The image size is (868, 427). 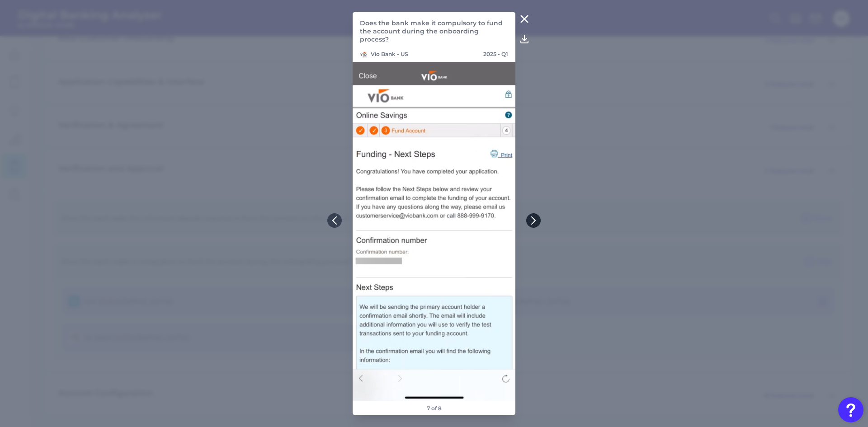 What do you see at coordinates (434, 31) in the screenshot?
I see `p: Does the bank make it compulsory to fund the account during the onboarding process?` at bounding box center [434, 31].